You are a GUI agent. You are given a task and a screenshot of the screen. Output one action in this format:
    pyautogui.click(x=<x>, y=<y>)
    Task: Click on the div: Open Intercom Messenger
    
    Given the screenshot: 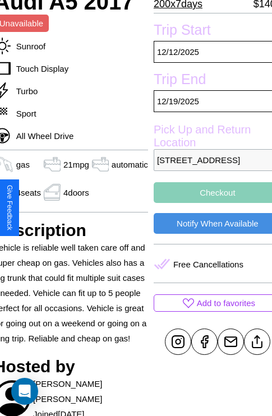 What is the action you would take?
    pyautogui.click(x=25, y=392)
    